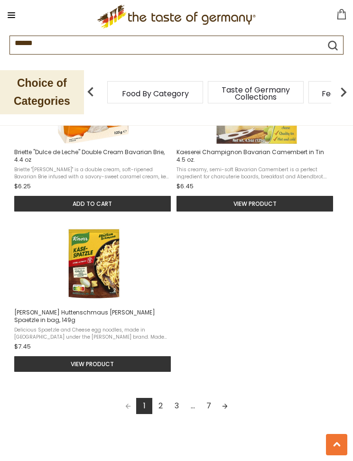 Image resolution: width=353 pixels, height=461 pixels. What do you see at coordinates (185, 186) in the screenshot?
I see `span: $6.45` at bounding box center [185, 186].